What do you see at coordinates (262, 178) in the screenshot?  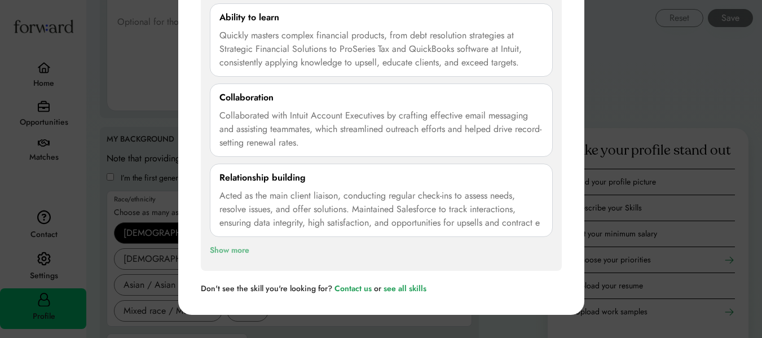 I see `div: Relationship building` at bounding box center [262, 178].